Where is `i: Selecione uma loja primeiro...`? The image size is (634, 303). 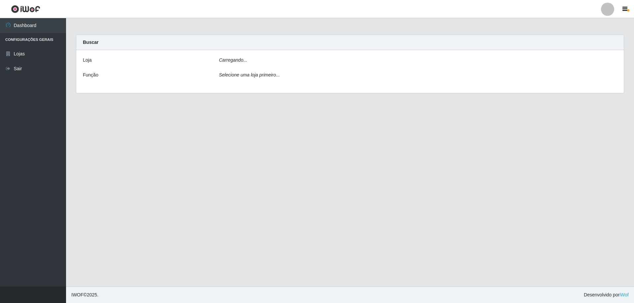 i: Selecione uma loja primeiro... is located at coordinates (249, 75).